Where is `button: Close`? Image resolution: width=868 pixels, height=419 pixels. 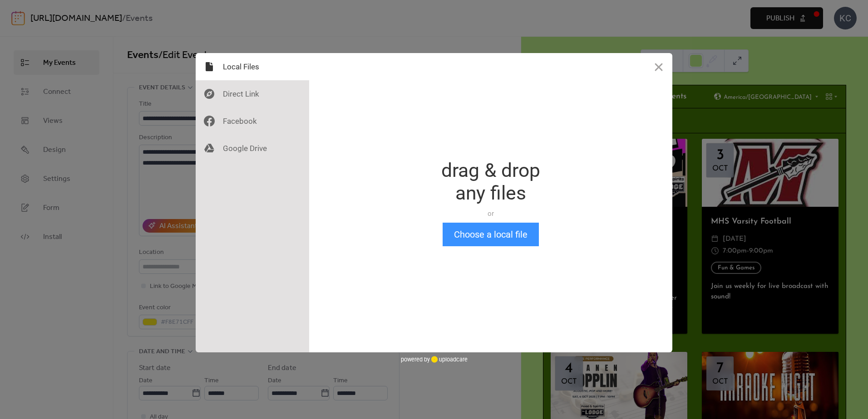 button: Close is located at coordinates (659, 67).